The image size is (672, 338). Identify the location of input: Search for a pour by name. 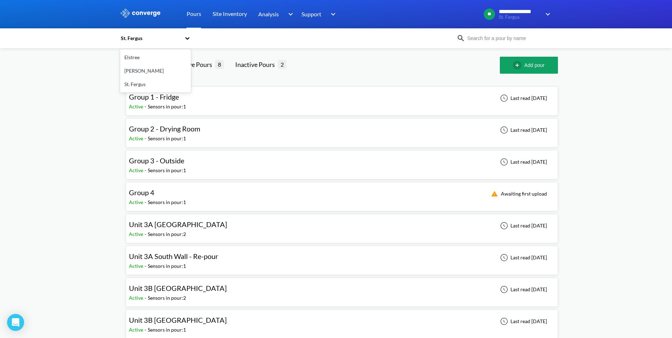
(508, 38).